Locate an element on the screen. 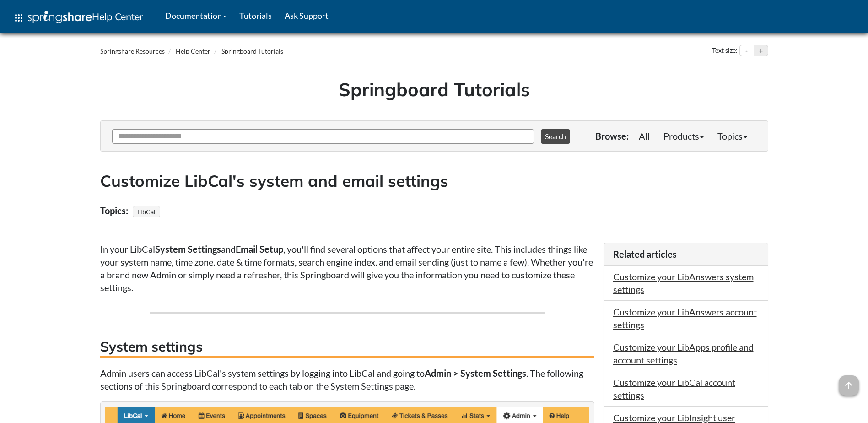  a: Customize your LibAnswers system settings is located at coordinates (683, 283).